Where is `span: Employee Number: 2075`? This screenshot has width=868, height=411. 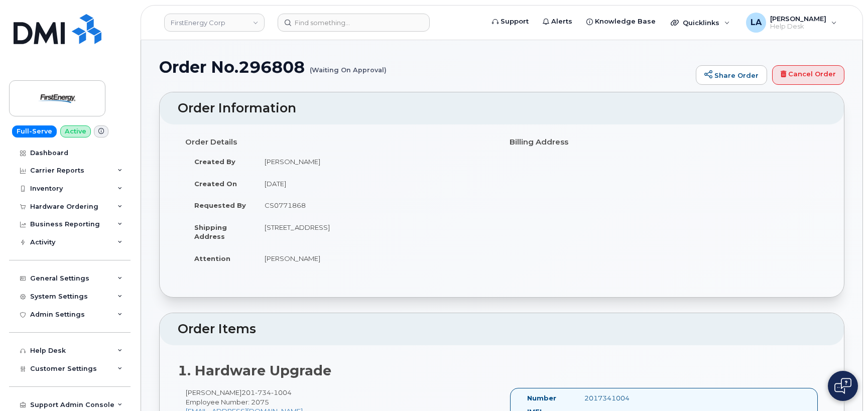
span: Employee Number: 2075 is located at coordinates (227, 402).